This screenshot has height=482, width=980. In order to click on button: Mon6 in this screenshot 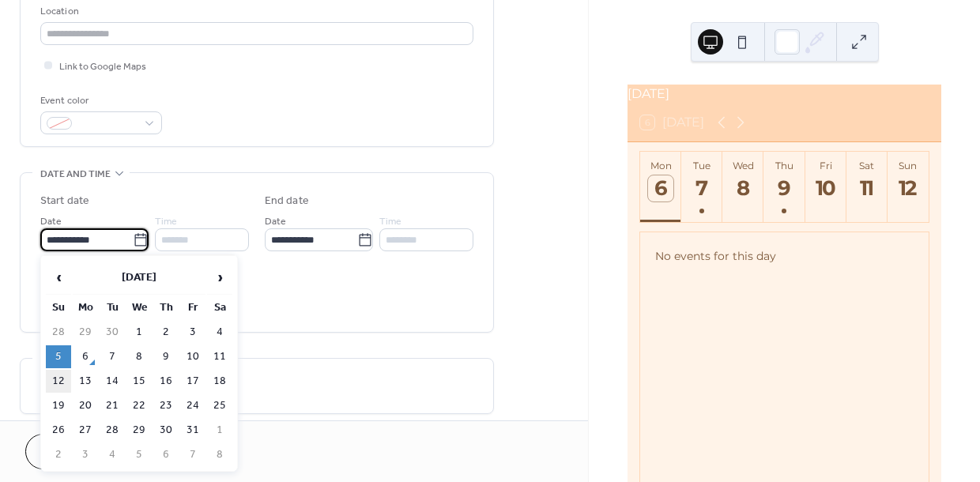, I will do `click(660, 186)`.